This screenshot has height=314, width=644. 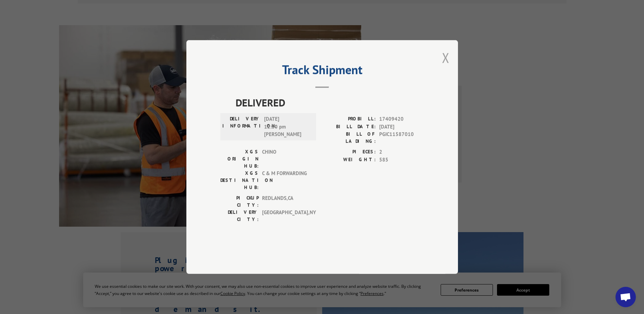 What do you see at coordinates (401, 137) in the screenshot?
I see `span: PGIC11587010` at bounding box center [401, 137].